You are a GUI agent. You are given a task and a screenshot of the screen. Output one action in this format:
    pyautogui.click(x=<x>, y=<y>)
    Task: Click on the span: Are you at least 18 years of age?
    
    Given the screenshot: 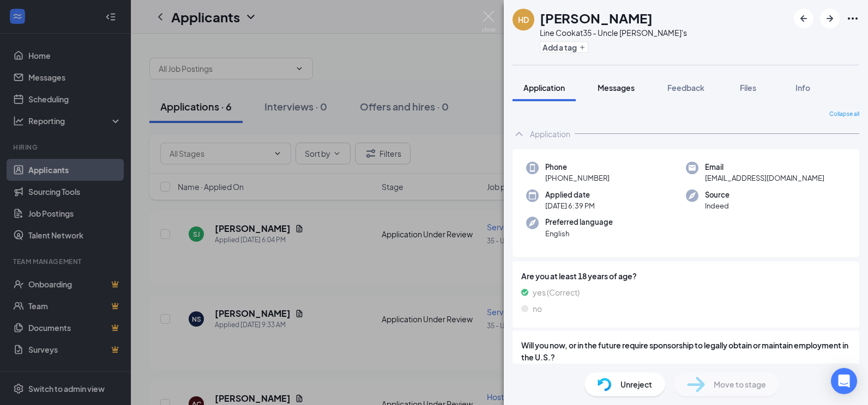 What is the action you would take?
    pyautogui.click(x=685, y=276)
    